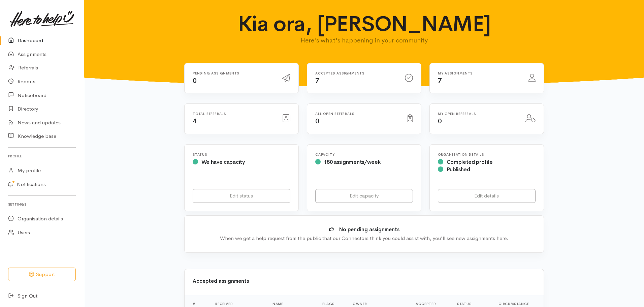 The image size is (644, 307). What do you see at coordinates (242, 154) in the screenshot?
I see `h6: Status` at bounding box center [242, 154].